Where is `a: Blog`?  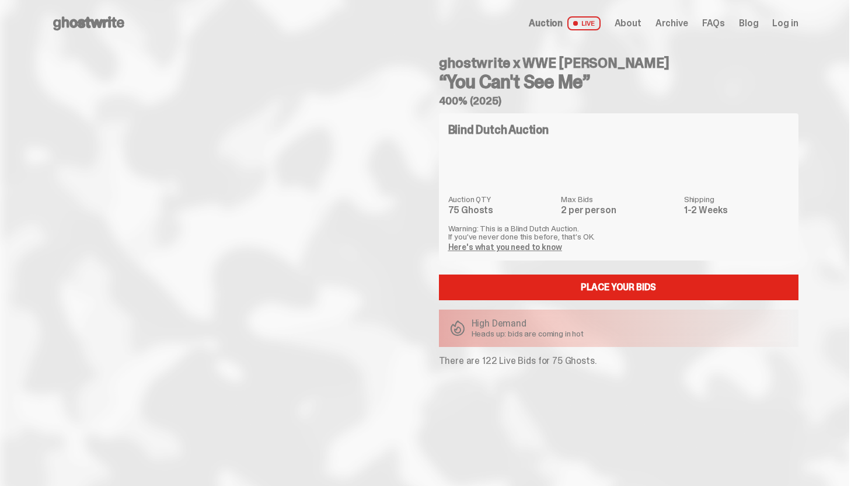 a: Blog is located at coordinates (749, 23).